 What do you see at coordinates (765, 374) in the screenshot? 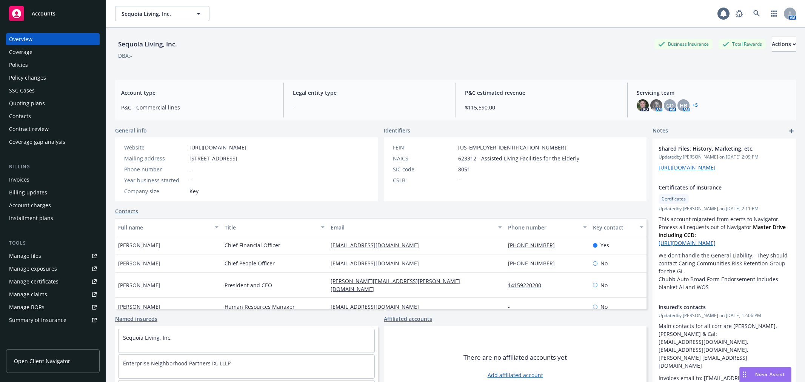
I see `button: Nova Assist` at bounding box center [765, 374].